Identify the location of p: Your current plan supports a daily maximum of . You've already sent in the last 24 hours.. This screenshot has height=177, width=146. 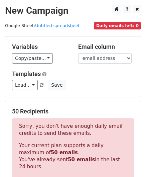
(73, 156).